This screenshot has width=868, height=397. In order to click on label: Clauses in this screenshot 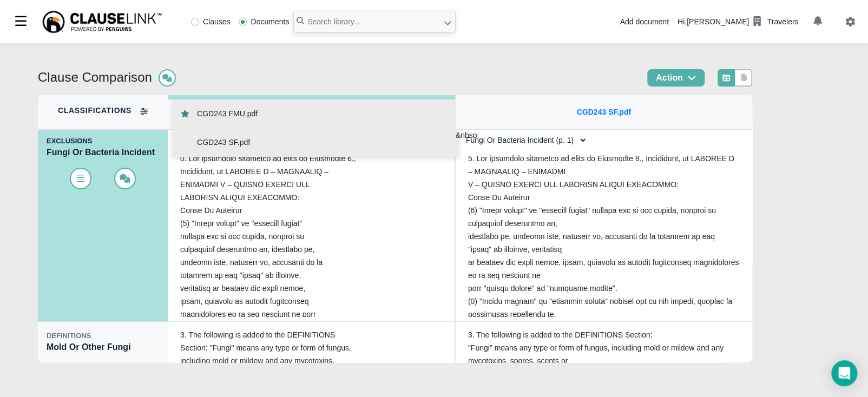, I will do `click(210, 22)`.